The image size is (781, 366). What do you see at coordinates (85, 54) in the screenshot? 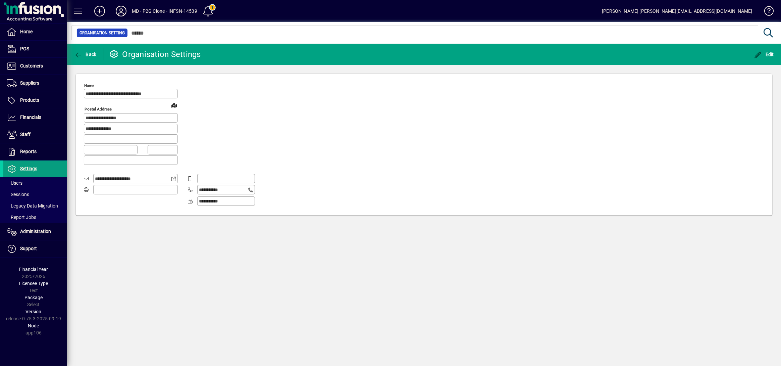
I see `button: Back` at bounding box center [85, 54].